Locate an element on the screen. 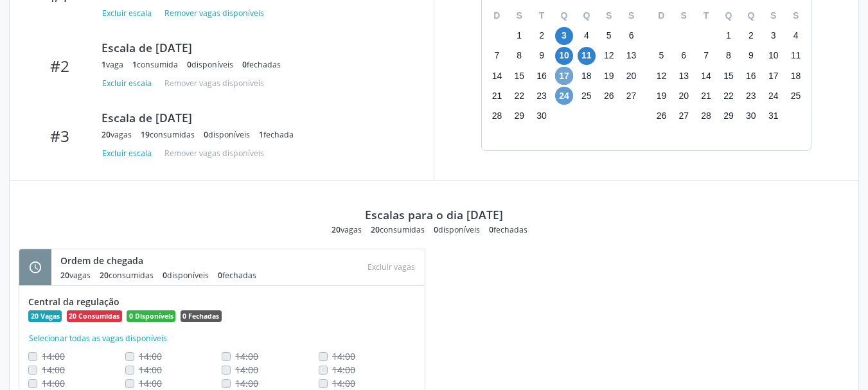 This screenshot has height=390, width=868. span: sexta-feira, 17 de outubro de 2025 is located at coordinates (774, 76).